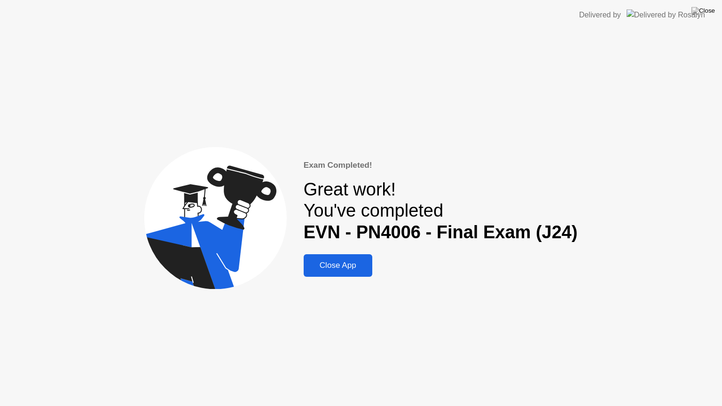 This screenshot has width=722, height=406. I want to click on img: Delivered by Rosalyn, so click(666, 15).